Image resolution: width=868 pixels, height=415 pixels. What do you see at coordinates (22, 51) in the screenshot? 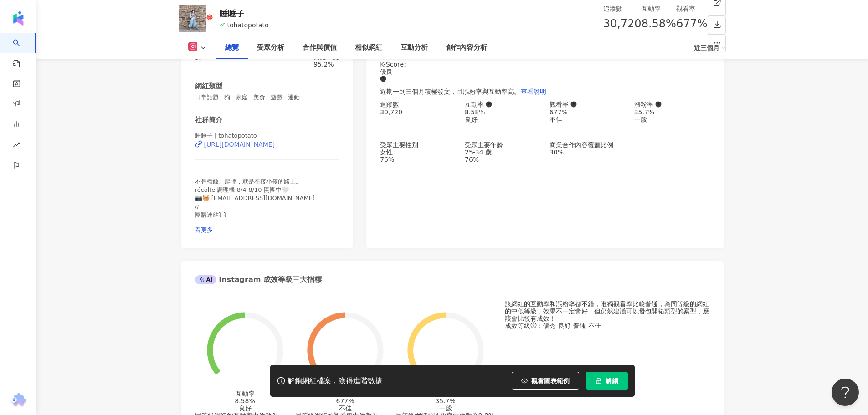
I see `a: search` at bounding box center [22, 51].